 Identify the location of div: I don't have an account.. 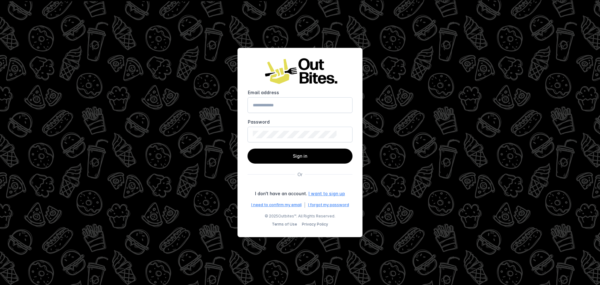
(281, 193).